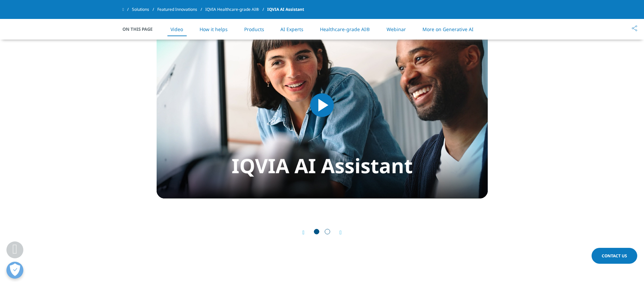  Describe the element at coordinates (292, 29) in the screenshot. I see `a: AI Experts` at that location.